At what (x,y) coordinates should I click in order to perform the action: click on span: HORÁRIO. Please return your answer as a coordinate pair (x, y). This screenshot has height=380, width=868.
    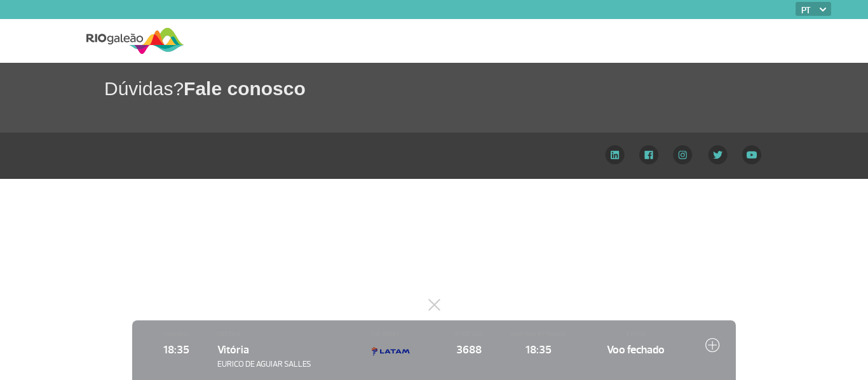
    Looking at the image, I should click on (176, 335).